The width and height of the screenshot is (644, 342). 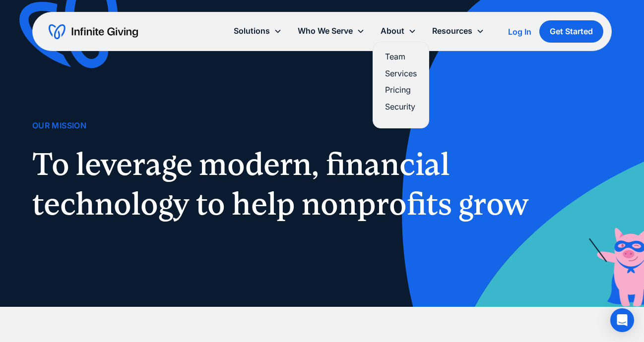 I want to click on div: Open Intercom Messenger, so click(x=622, y=320).